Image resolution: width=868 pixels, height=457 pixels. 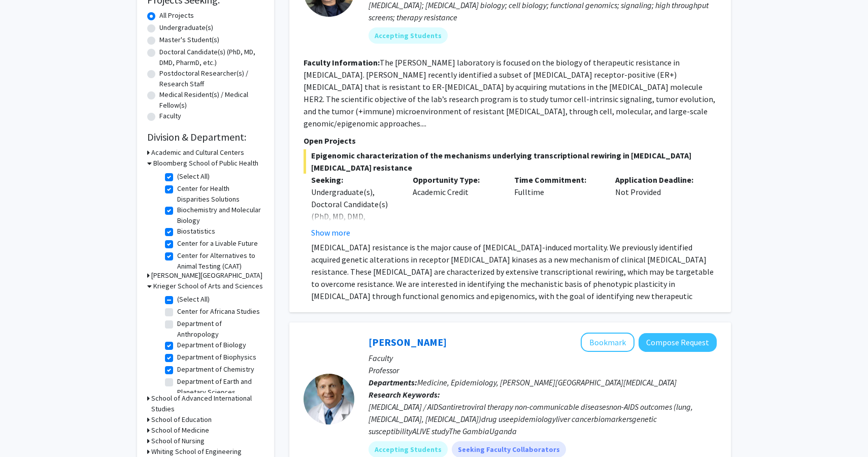 What do you see at coordinates (408, 35) in the screenshot?
I see `mat-chip: Accepting Students` at bounding box center [408, 35].